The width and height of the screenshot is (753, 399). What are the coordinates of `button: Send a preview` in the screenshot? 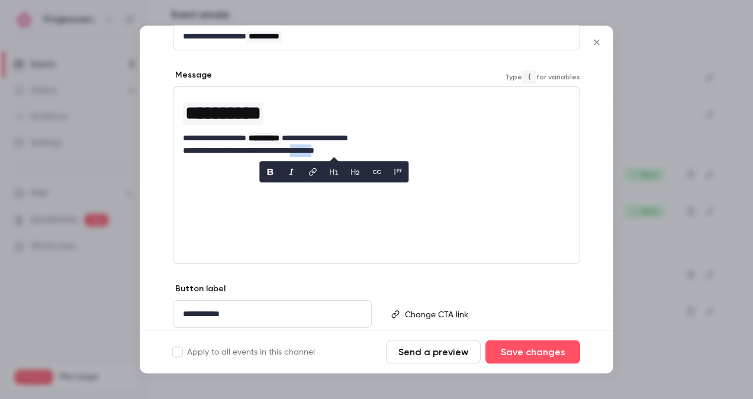 It's located at (434, 352).